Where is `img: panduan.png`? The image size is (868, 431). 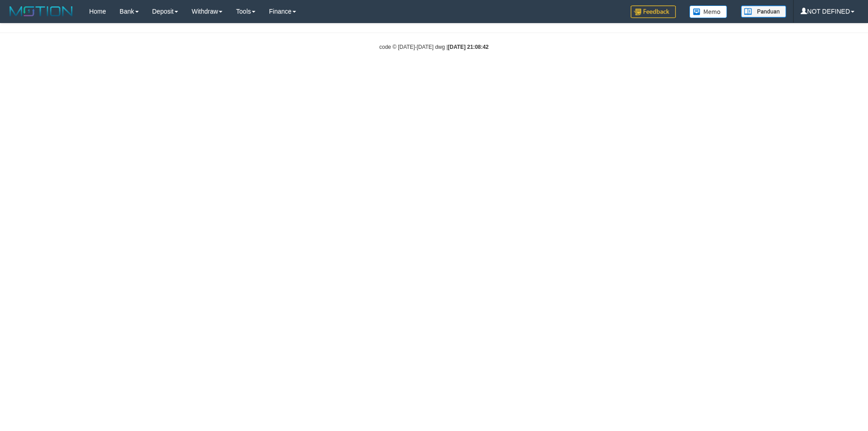
img: panduan.png is located at coordinates (764, 11).